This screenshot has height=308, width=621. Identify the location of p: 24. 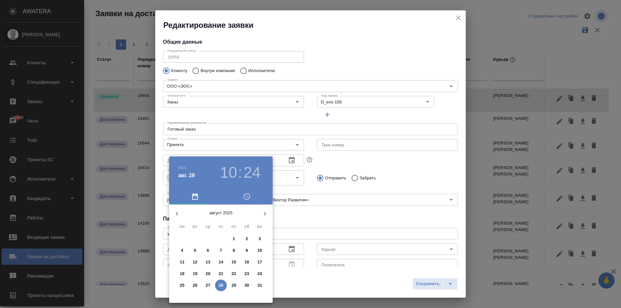
(260, 274).